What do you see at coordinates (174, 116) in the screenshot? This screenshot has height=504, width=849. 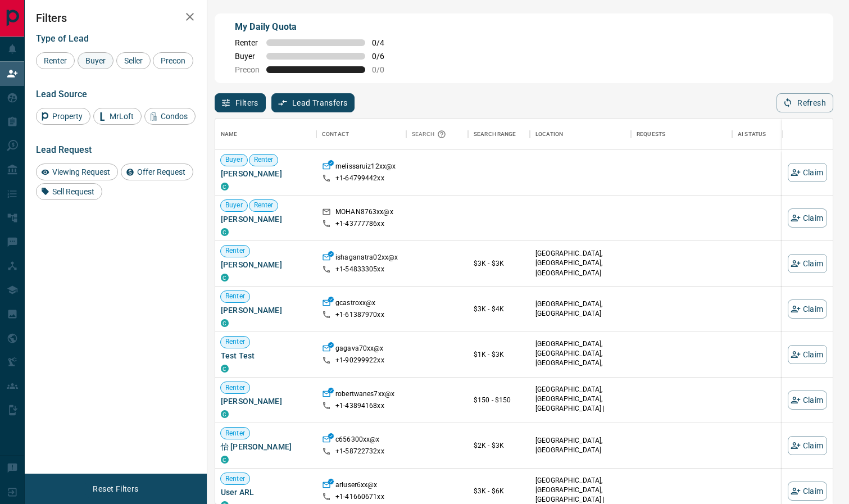 I see `span: Condos` at bounding box center [174, 116].